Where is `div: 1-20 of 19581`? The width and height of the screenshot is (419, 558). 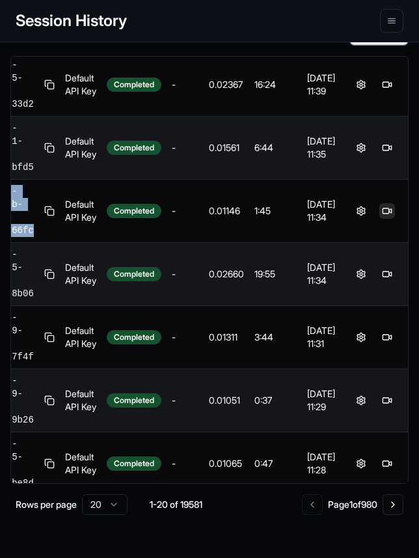 div: 1-20 of 19581 is located at coordinates (176, 504).